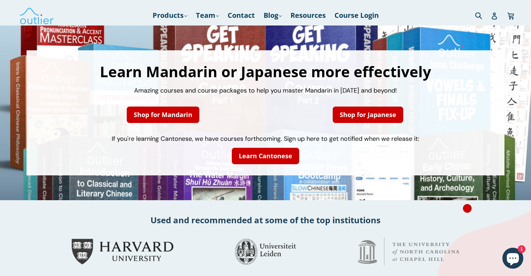  What do you see at coordinates (265, 156) in the screenshot?
I see `a: Learn Cantonese` at bounding box center [265, 156].